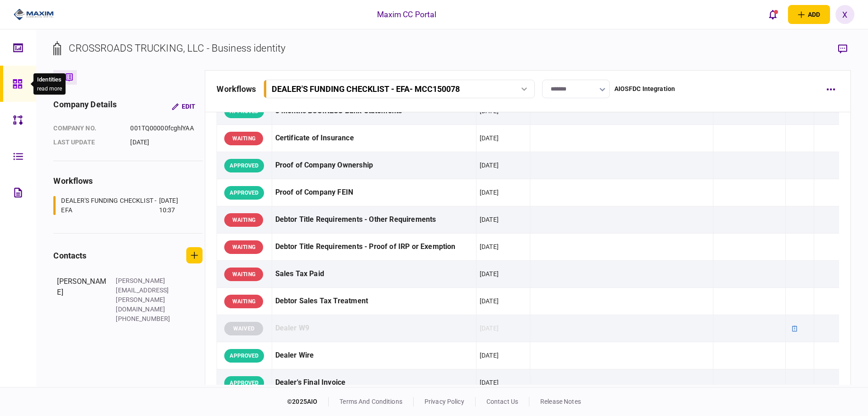 The image size is (868, 416). What do you see at coordinates (374, 138) in the screenshot?
I see `div: Certificate of Insurance` at bounding box center [374, 138].